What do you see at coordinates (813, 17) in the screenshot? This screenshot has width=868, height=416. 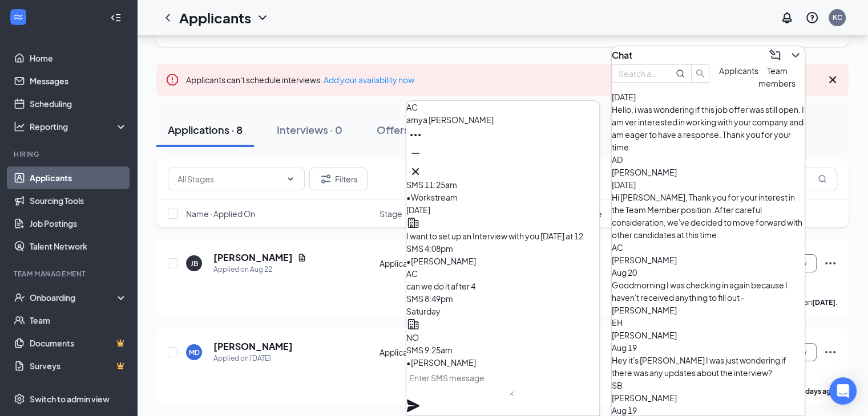 I see `svg: QuestionInfo` at bounding box center [813, 17].